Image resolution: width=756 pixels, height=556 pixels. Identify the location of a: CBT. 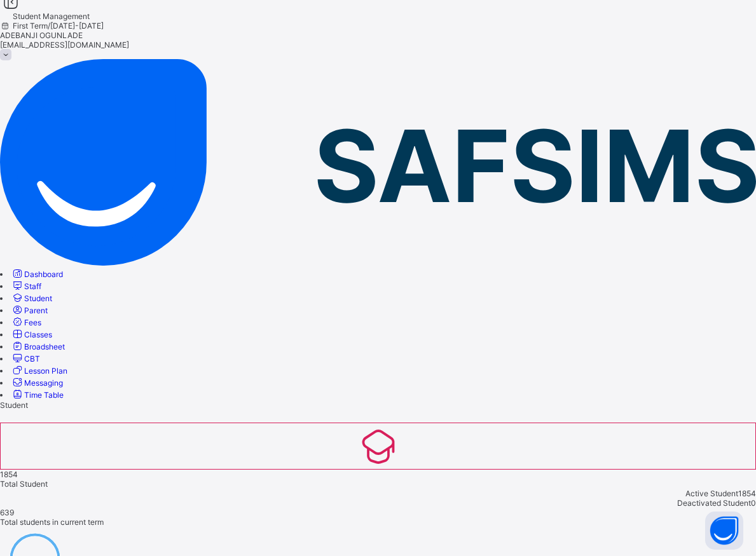
(26, 358).